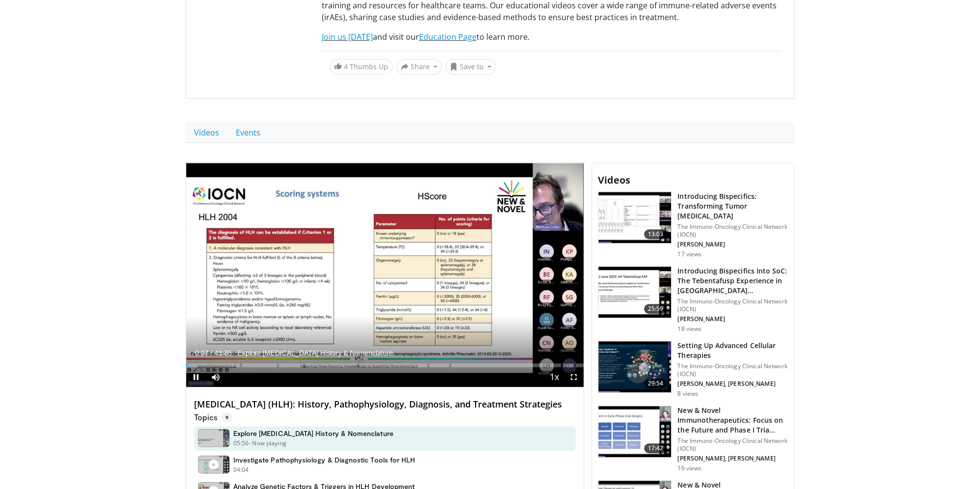 Image resolution: width=980 pixels, height=489 pixels. Describe the element at coordinates (241, 443) in the screenshot. I see `p: 05:56` at that location.